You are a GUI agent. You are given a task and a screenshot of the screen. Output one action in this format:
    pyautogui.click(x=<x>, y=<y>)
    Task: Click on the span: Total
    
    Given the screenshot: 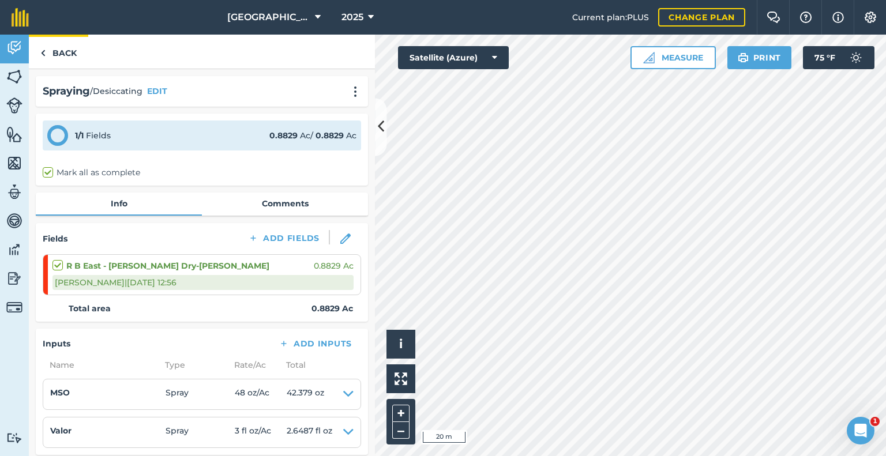 What is the action you would take?
    pyautogui.click(x=292, y=365)
    